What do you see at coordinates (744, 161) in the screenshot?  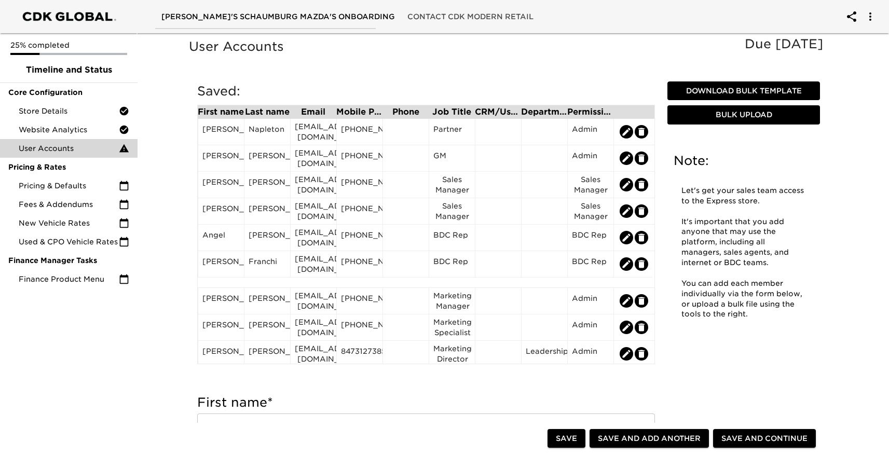 I see `h5: Note:` at bounding box center [744, 161].